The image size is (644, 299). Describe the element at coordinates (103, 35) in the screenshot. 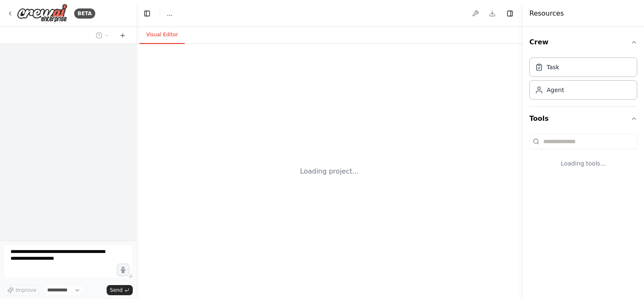

I see `button: Switch to previous chat` at that location.